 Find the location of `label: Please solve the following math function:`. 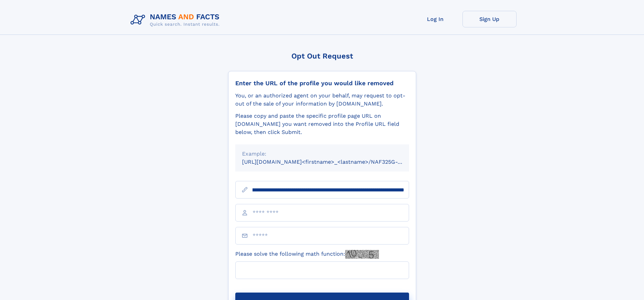

label: Please solve the following math function: is located at coordinates (307, 254).